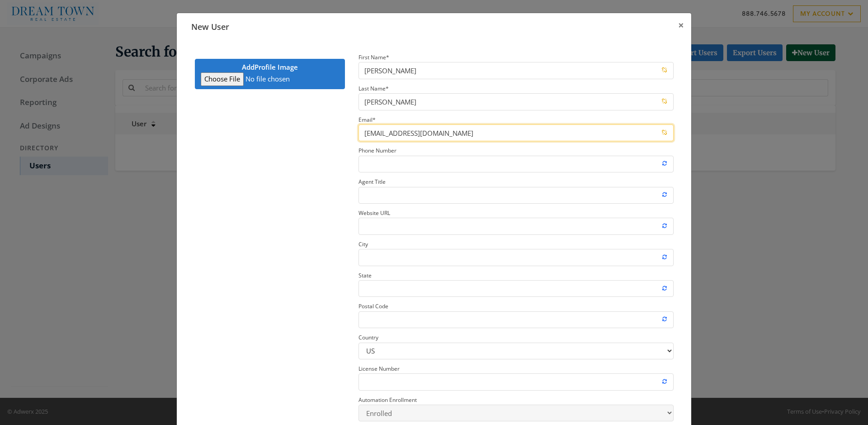 The image size is (868, 425). What do you see at coordinates (516, 164) in the screenshot?
I see `input: Phone Number` at bounding box center [516, 164].